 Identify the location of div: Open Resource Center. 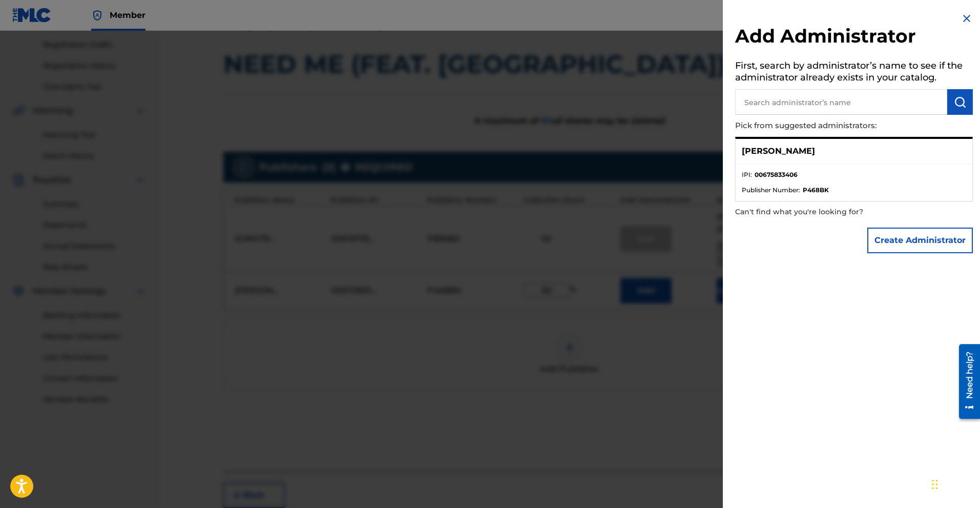
(18, 41).